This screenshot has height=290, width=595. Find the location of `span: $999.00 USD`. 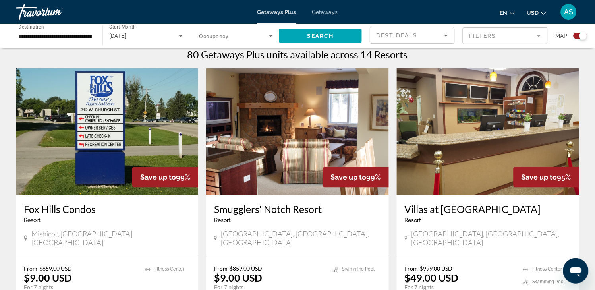

span: $999.00 USD is located at coordinates (437, 269).